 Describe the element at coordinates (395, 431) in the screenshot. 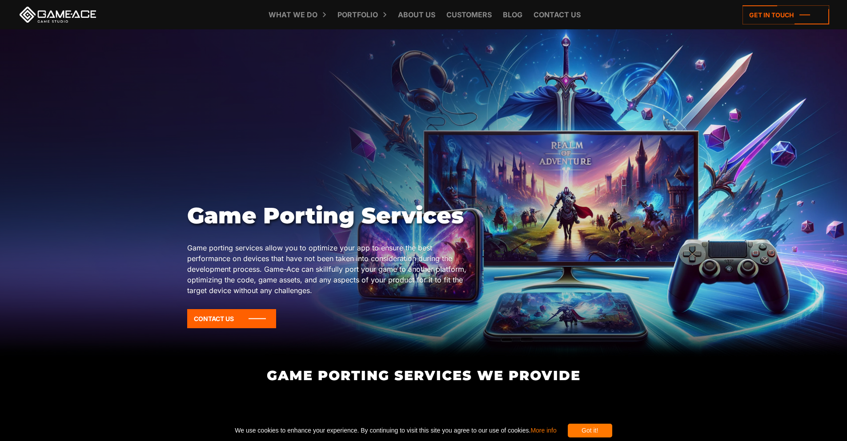

I see `span: We use cookies to enhance your experience. By continuing to visit this site you agree to our use ...` at that location.